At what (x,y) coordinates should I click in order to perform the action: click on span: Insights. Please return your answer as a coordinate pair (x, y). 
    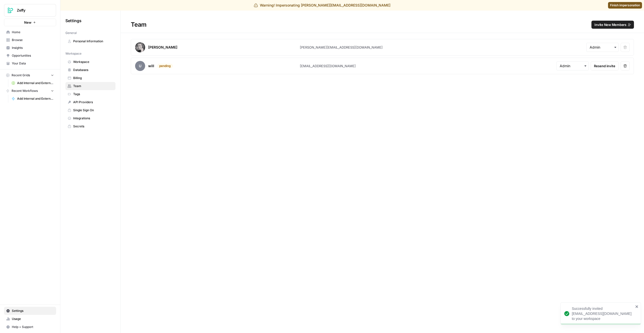
    Looking at the image, I should click on (33, 48).